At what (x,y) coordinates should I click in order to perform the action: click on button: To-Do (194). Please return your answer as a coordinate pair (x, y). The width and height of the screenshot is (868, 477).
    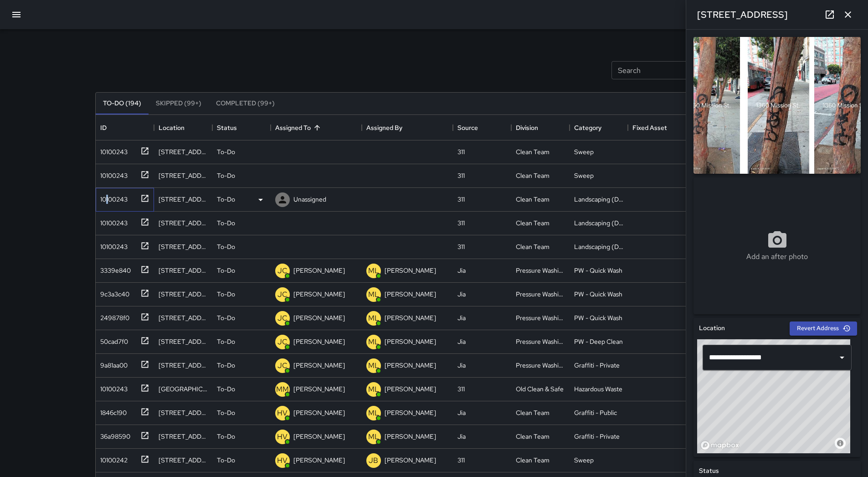
    Looking at the image, I should click on (122, 104).